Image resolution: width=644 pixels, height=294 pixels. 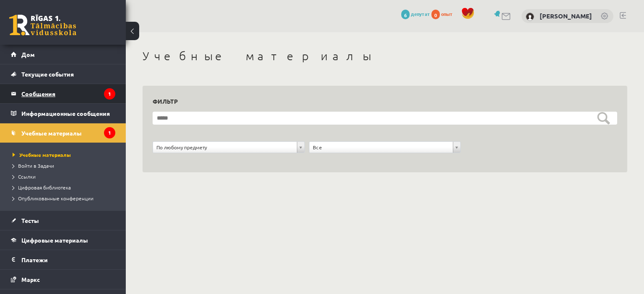 What do you see at coordinates (36, 166) in the screenshot?
I see `font: Войти в Задачи` at bounding box center [36, 166].